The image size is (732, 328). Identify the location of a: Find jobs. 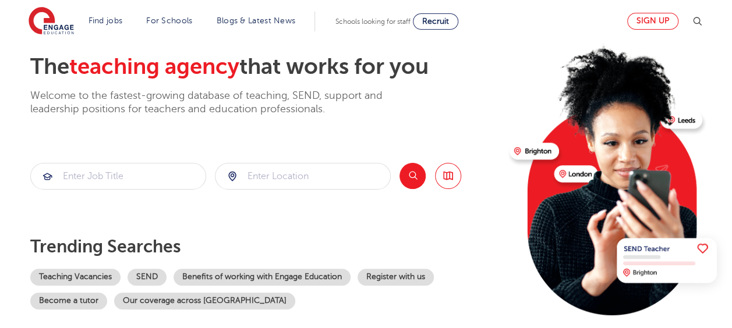
(105, 20).